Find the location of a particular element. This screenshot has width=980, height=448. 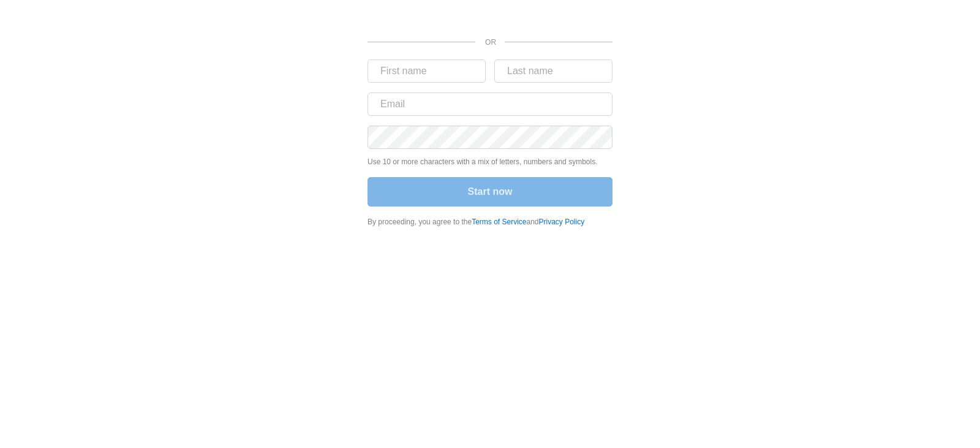

p: OR is located at coordinates (488, 43).